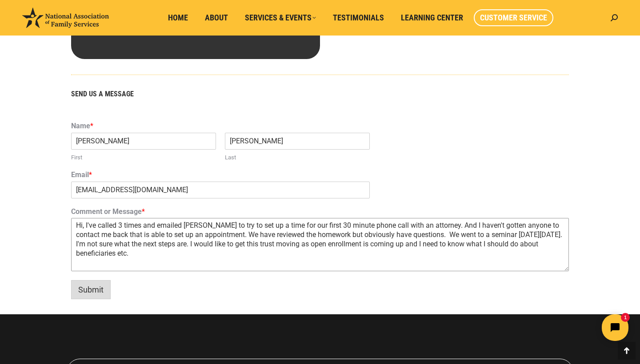  Describe the element at coordinates (432, 17) in the screenshot. I see `a: Learning Center` at that location.